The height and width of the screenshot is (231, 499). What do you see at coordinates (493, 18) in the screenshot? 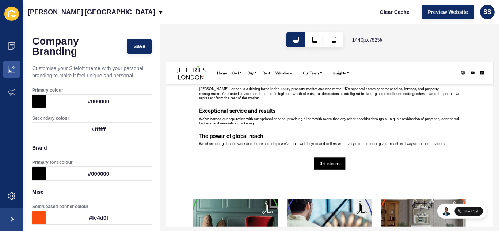
I see `a: youtube` at bounding box center [493, 18].